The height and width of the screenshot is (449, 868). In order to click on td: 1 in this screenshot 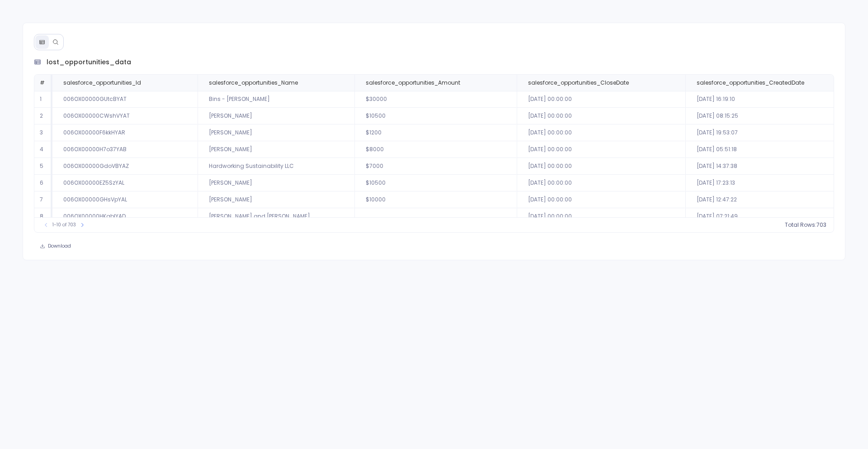, I will do `click(44, 99)`.